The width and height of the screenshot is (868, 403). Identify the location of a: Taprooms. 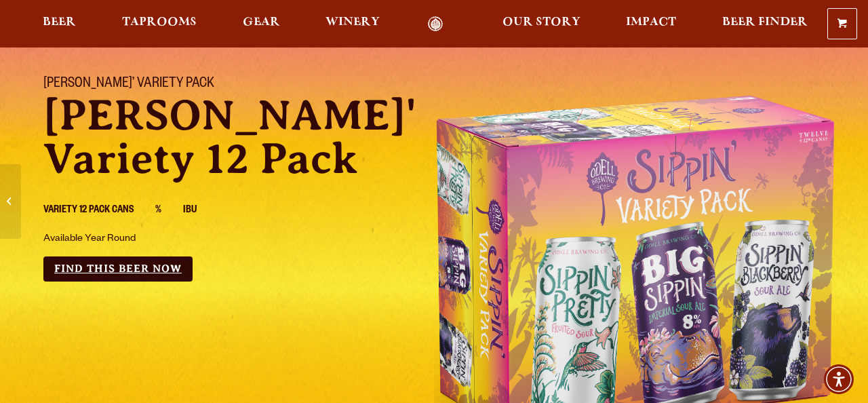
(160, 24).